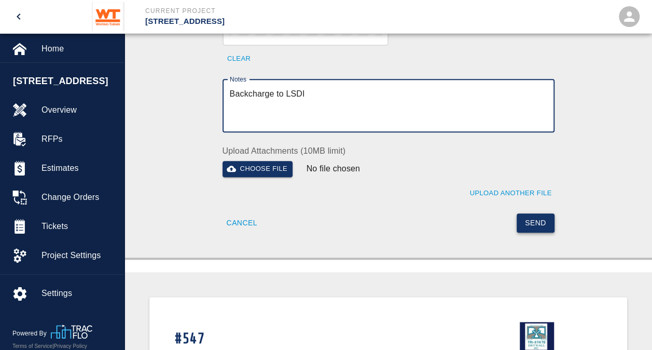 The width and height of the screenshot is (652, 350). I want to click on span: Tickets, so click(78, 226).